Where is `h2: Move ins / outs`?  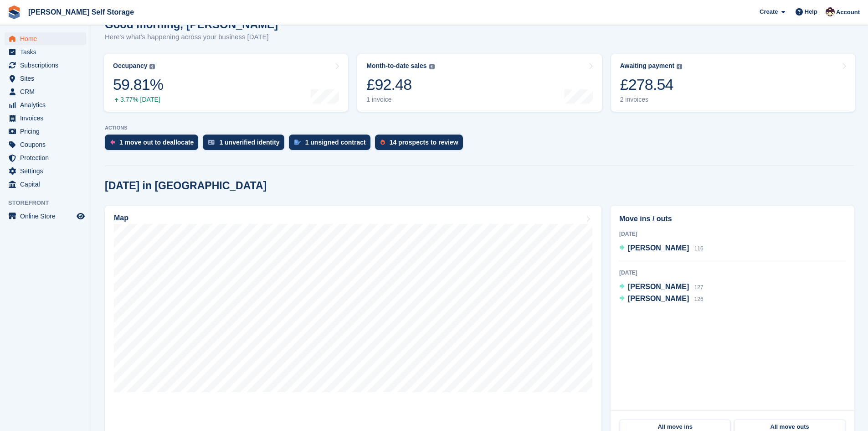
h2: Move ins / outs is located at coordinates (732, 219).